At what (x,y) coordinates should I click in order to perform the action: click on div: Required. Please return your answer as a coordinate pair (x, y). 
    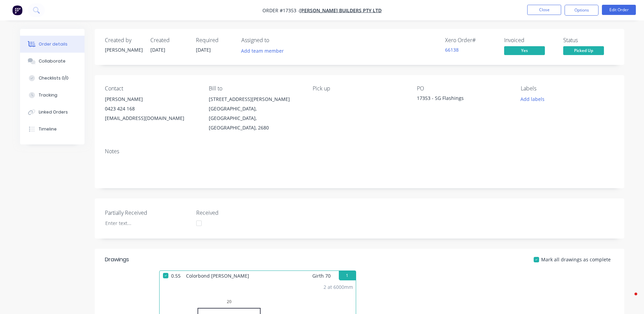
    Looking at the image, I should click on (214, 40).